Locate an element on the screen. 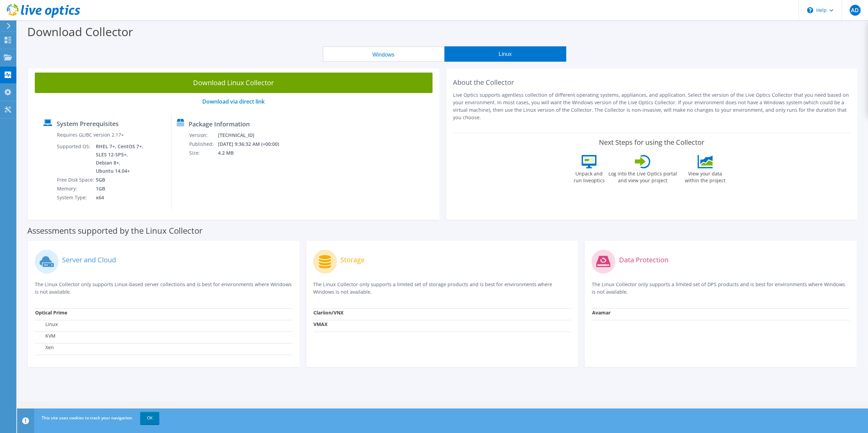 Image resolution: width=868 pixels, height=433 pixels. strong: VMAX is located at coordinates (320, 324).